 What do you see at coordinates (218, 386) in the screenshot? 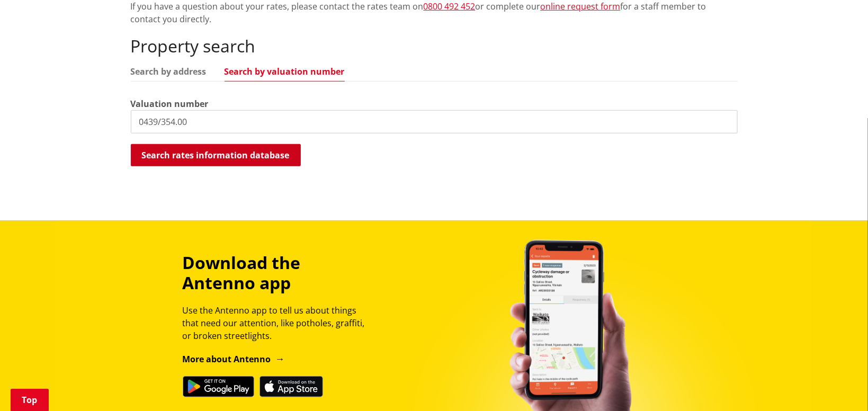
I see `img: Get it on Google Play` at bounding box center [218, 386].